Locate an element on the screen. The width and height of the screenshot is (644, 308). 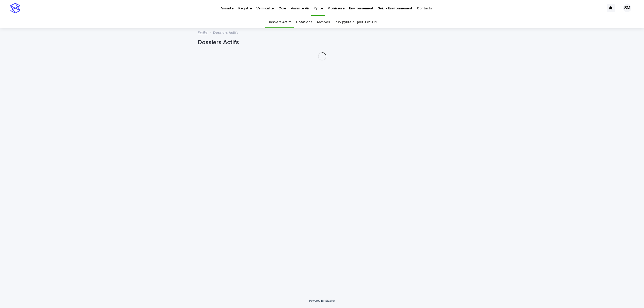
a: RDV pyrite du jour J et J+1 is located at coordinates (356, 22).